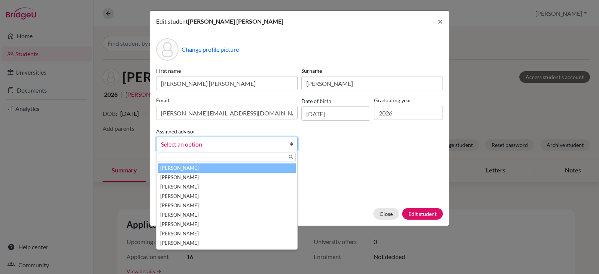 This screenshot has height=274, width=599. What do you see at coordinates (167, 49) in the screenshot?
I see `div: Profile picture` at bounding box center [167, 49].